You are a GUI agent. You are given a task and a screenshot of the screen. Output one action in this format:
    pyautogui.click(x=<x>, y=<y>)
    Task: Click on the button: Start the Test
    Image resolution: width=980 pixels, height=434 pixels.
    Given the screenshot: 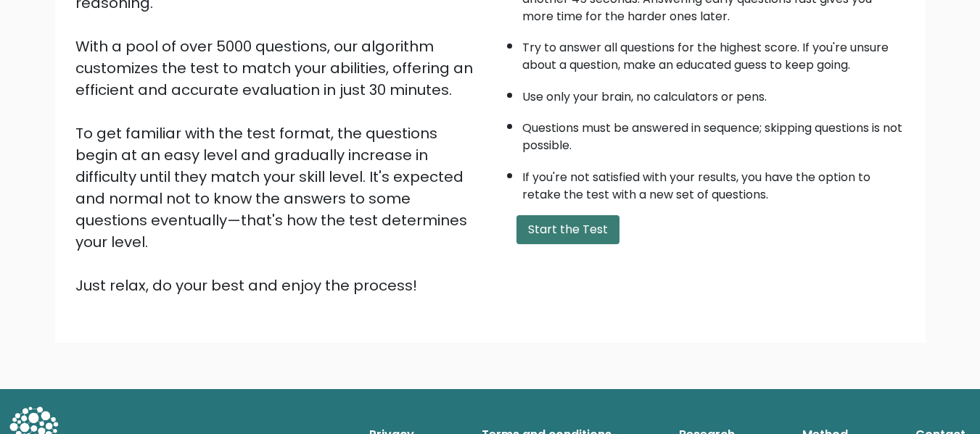 What is the action you would take?
    pyautogui.click(x=568, y=229)
    